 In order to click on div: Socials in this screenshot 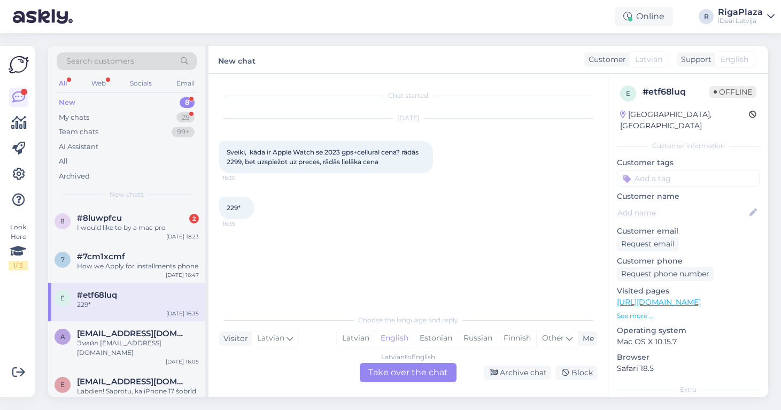, I will do `click(141, 83)`.